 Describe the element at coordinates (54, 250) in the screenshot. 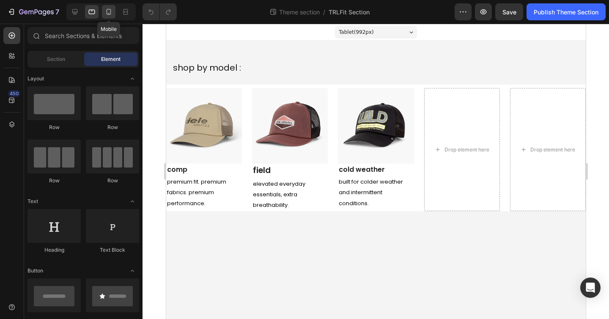

I see `div: Heading` at that location.